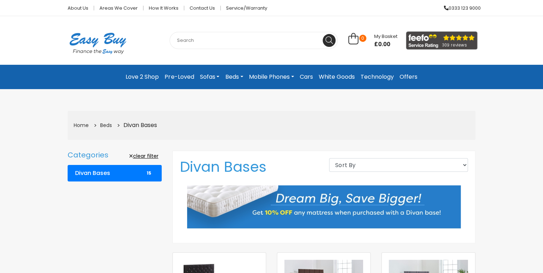  I want to click on a: Divan Bases 15, so click(114, 173).